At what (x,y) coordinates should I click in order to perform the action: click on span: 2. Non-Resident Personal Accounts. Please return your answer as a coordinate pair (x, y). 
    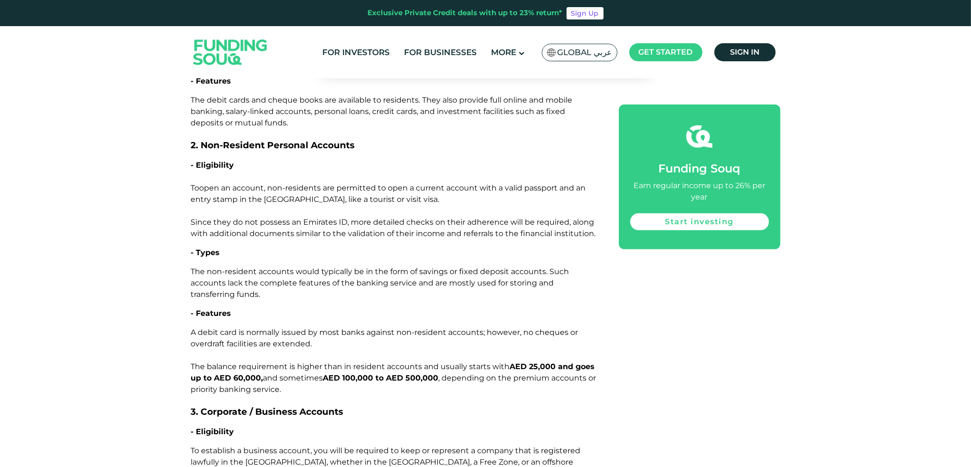
    Looking at the image, I should click on (273, 145).